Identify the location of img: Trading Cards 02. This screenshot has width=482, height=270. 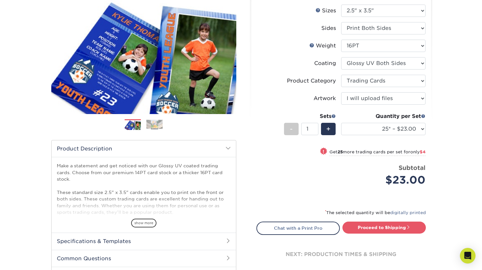
(155, 124).